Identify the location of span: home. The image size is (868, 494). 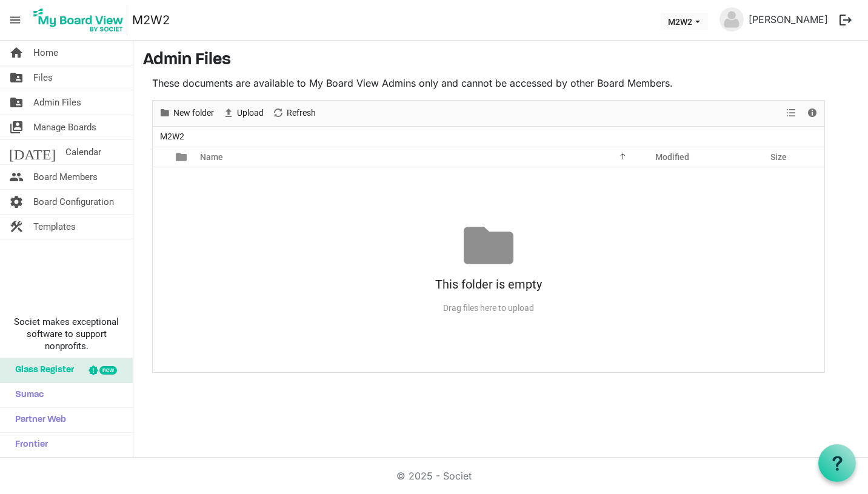
(16, 53).